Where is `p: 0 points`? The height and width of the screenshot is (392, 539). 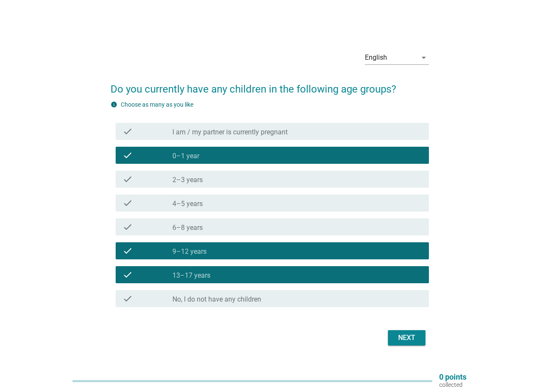
p: 0 points is located at coordinates (452, 377).